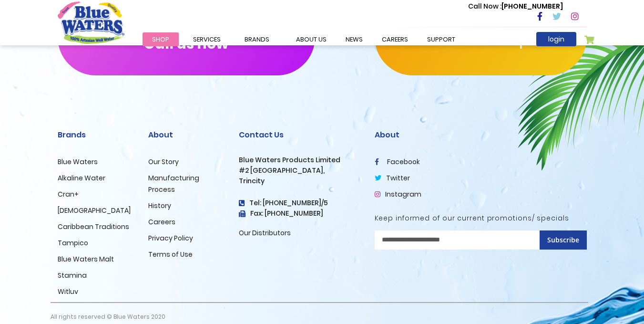 This screenshot has width=644, height=324. I want to click on a: Caribbean Traditions, so click(94, 227).